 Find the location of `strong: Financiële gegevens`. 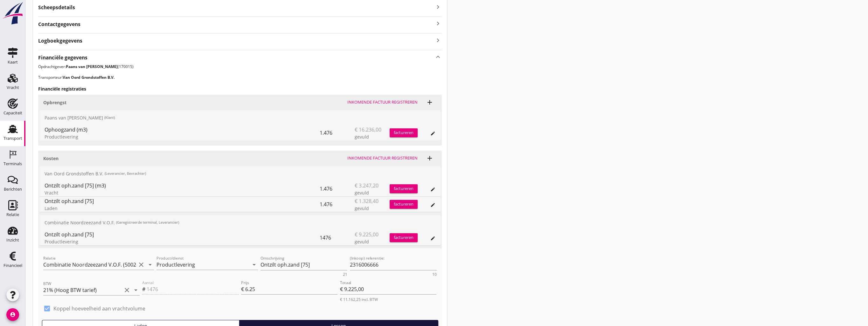

strong: Financiële gegevens is located at coordinates (63, 57).